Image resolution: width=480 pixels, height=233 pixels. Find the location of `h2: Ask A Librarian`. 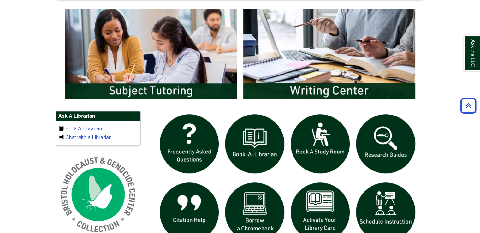

h2: Ask A Librarian is located at coordinates (98, 116).